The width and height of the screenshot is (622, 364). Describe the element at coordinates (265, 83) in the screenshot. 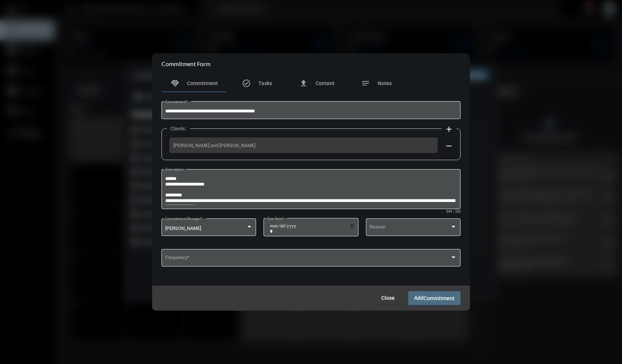

I see `span: Tasks` at that location.